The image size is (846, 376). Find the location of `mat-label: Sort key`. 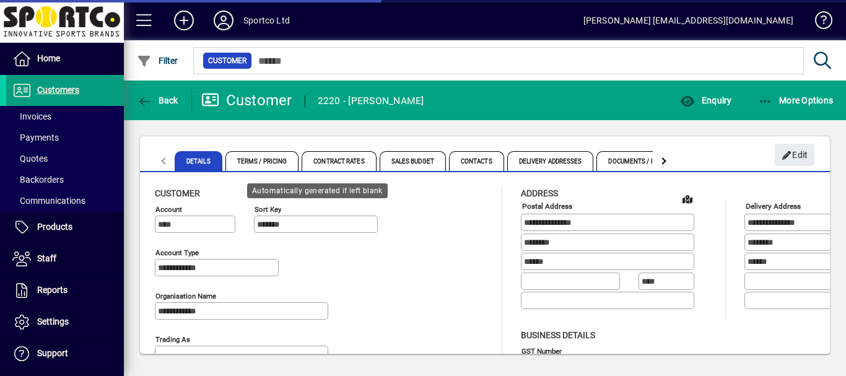

mat-label: Sort key is located at coordinates (268, 209).